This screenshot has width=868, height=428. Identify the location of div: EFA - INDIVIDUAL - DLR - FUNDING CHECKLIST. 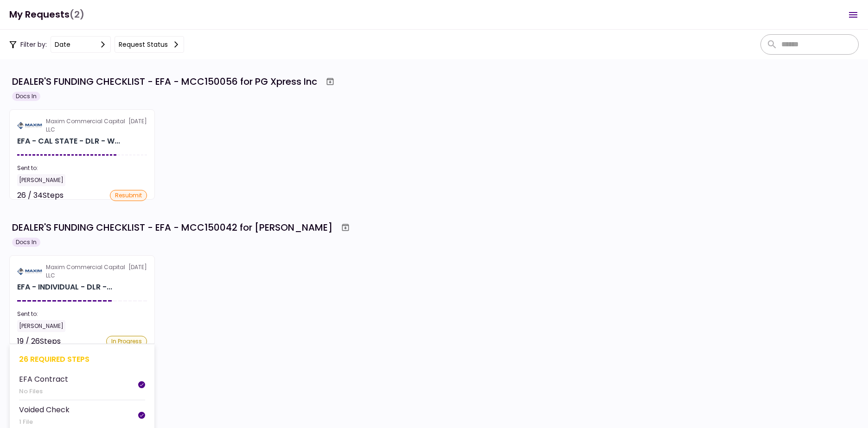
(64, 287).